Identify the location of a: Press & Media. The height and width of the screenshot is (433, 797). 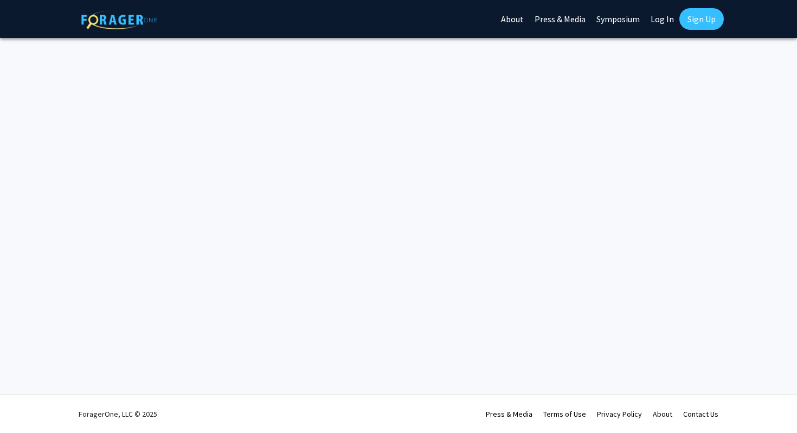
(509, 414).